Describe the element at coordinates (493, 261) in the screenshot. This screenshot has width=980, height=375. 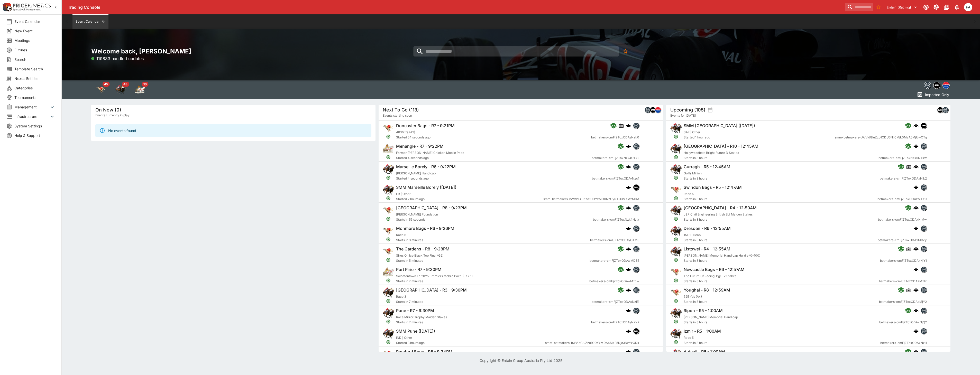
I see `span: Starts in 5 minutes` at that location.